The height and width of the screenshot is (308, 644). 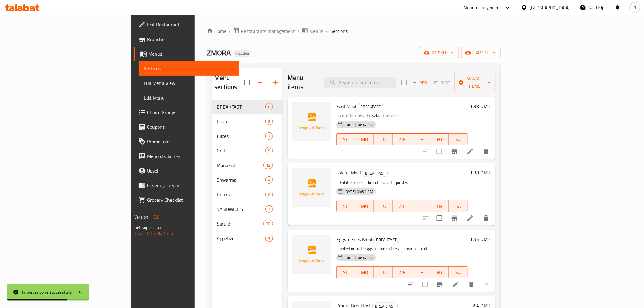 What do you see at coordinates (269, 121) in the screenshot?
I see `span: 8` at bounding box center [269, 121].